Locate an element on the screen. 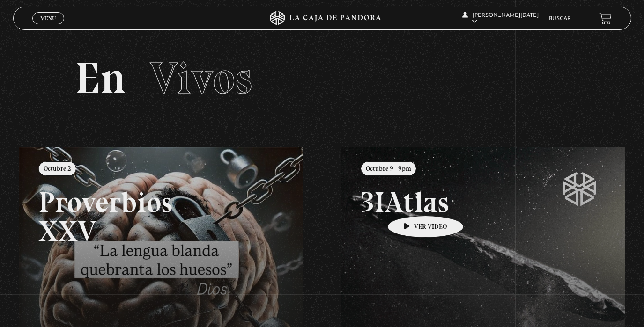 The image size is (644, 327). span: Vivos is located at coordinates (201, 78).